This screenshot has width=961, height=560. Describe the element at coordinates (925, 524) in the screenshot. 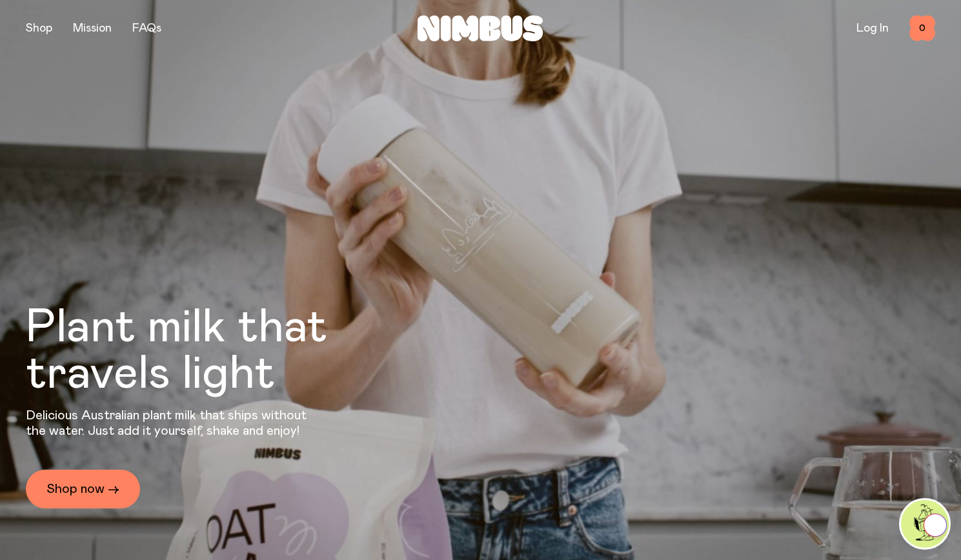

I see `img: agent` at that location.